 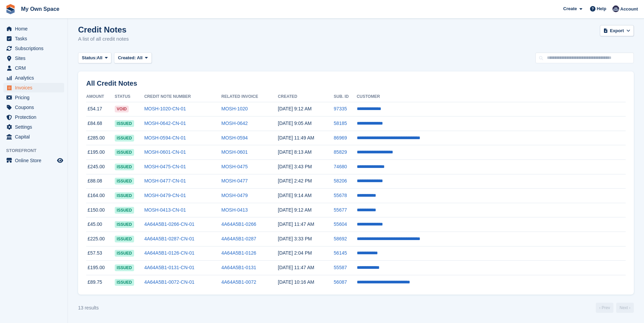 What do you see at coordinates (101, 239) in the screenshot?
I see `td: £225.00` at bounding box center [101, 239].